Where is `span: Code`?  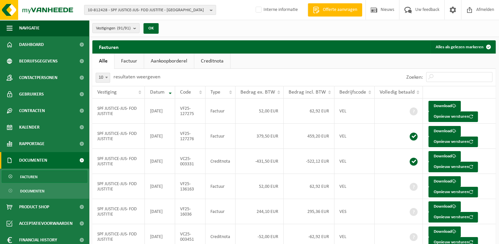
span: Code is located at coordinates (185, 92).